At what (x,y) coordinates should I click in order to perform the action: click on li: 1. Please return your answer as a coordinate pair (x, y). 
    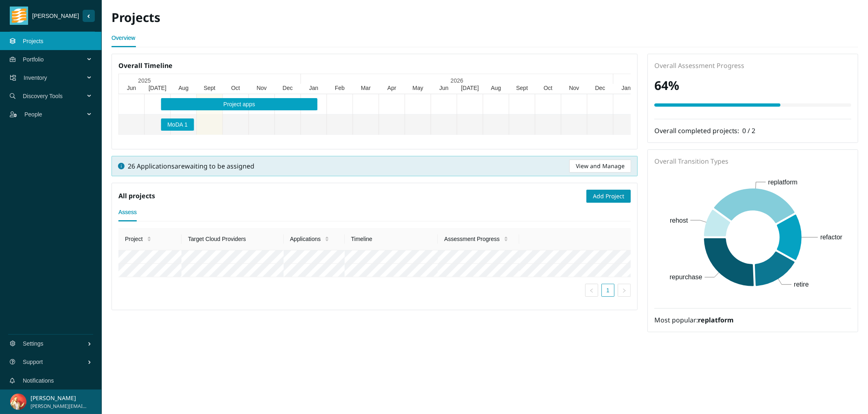
    Looking at the image, I should click on (608, 290).